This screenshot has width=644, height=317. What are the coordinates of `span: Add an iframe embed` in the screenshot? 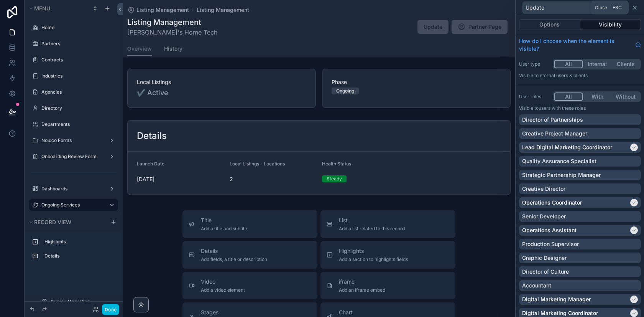 It's located at (362, 290).